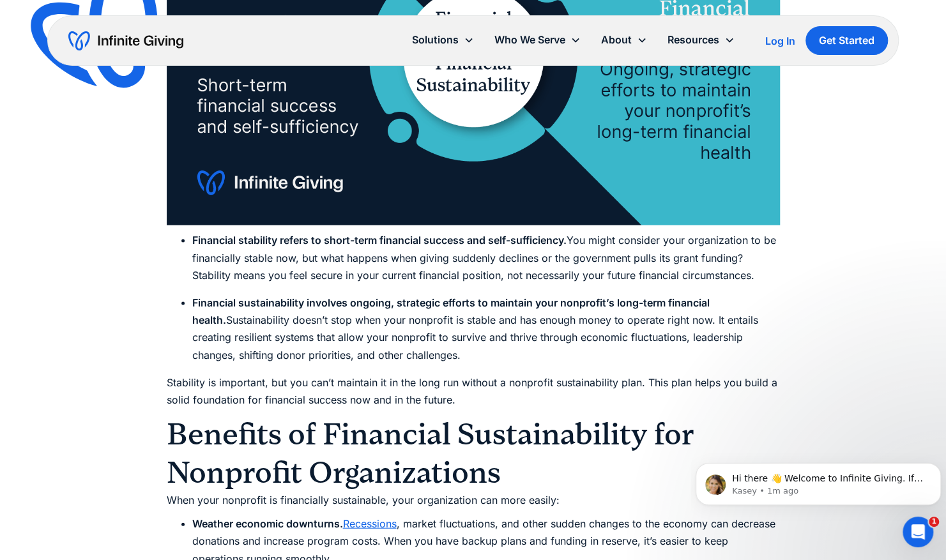 Image resolution: width=946 pixels, height=560 pixels. Describe the element at coordinates (473, 452) in the screenshot. I see `h2: Benefits of Financial Sustainability for Nonprofit Organizations` at that location.